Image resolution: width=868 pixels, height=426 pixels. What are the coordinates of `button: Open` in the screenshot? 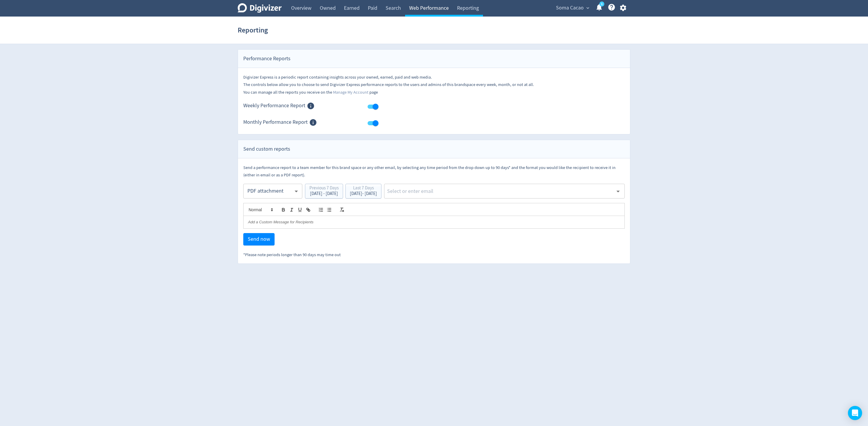 It's located at (618, 191).